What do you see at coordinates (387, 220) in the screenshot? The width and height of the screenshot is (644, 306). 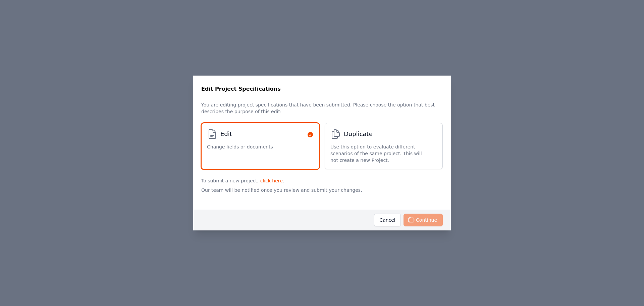 I see `button: Cancel` at bounding box center [387, 220].